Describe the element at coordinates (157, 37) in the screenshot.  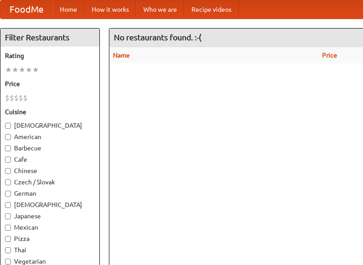
I see `ng-pluralize: No restaurants found. :-(` at that location.